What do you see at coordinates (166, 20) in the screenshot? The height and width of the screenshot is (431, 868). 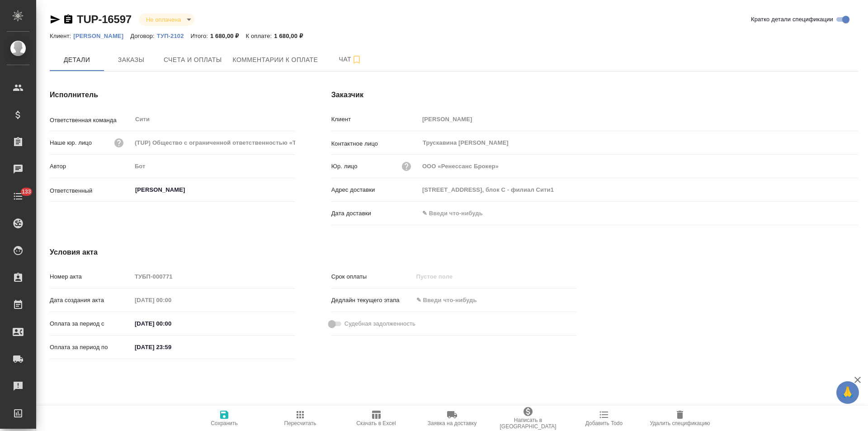 I see `div: Не оплачена` at bounding box center [166, 20].